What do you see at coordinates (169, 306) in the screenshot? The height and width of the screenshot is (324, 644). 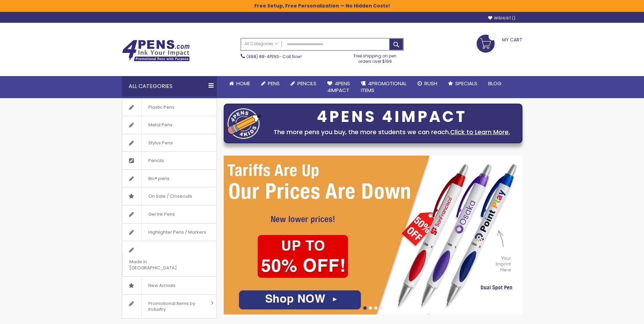 I see `a: Promotional Items by Industry` at bounding box center [169, 306].